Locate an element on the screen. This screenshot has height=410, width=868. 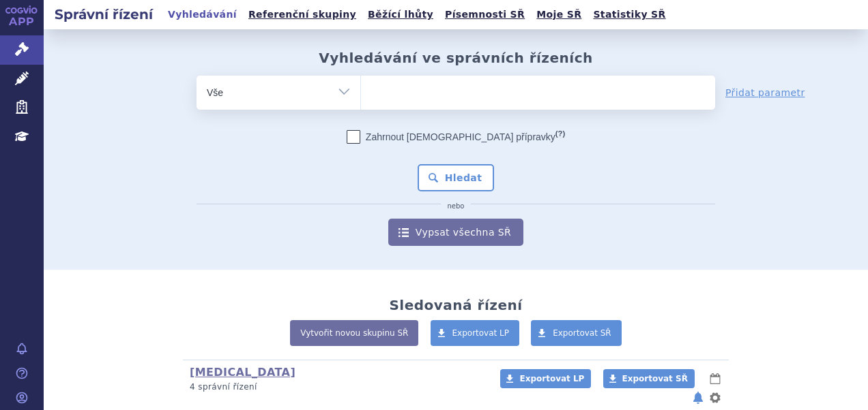
a: Moje SŘ is located at coordinates (559, 14).